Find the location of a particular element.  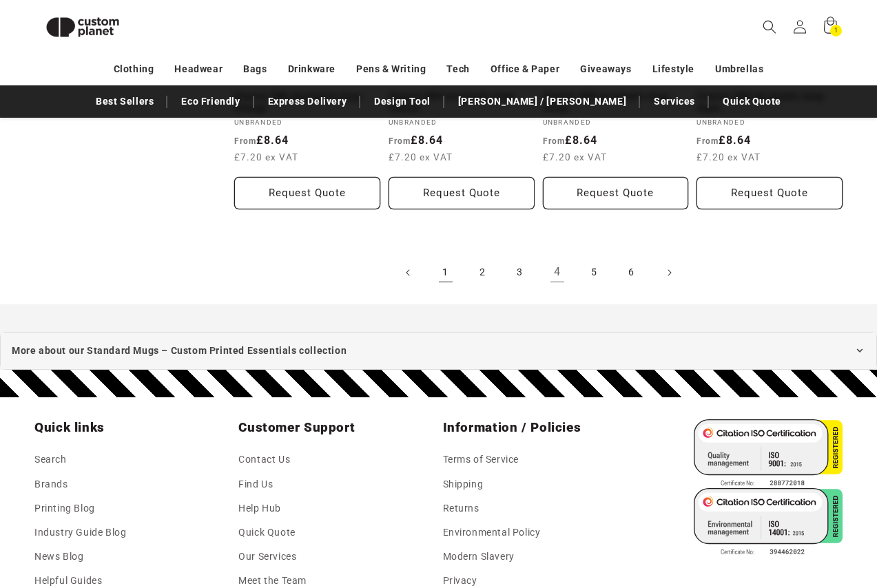

a: Giveaways is located at coordinates (606, 69).